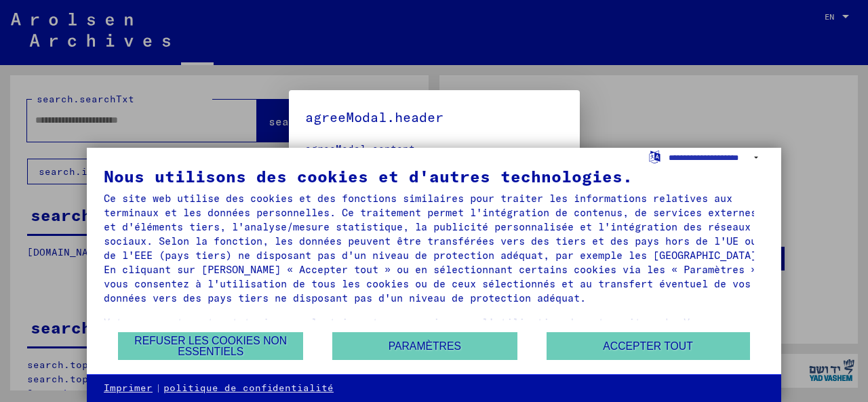 This screenshot has width=868, height=402. Describe the element at coordinates (210, 346) in the screenshot. I see `font: Refuser les cookies non essentiels` at that location.